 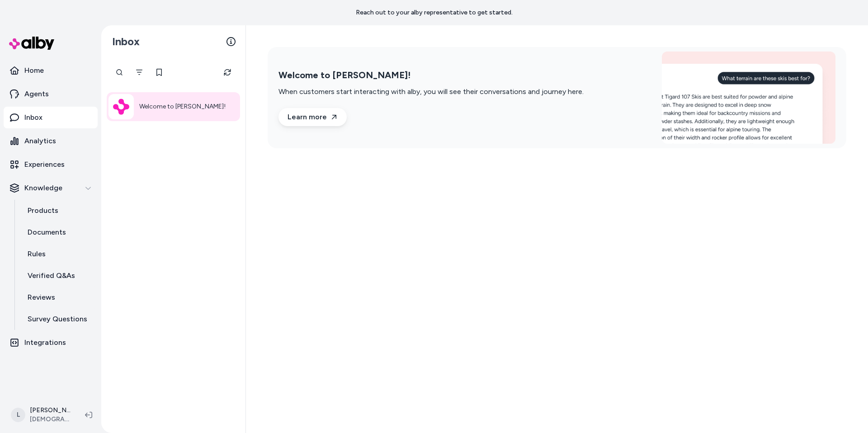 What do you see at coordinates (36, 254) in the screenshot?
I see `p: Rules` at bounding box center [36, 254].